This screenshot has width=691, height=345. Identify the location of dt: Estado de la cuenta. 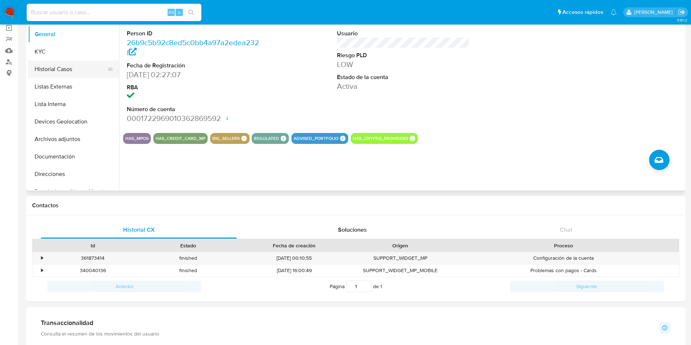
(403, 77).